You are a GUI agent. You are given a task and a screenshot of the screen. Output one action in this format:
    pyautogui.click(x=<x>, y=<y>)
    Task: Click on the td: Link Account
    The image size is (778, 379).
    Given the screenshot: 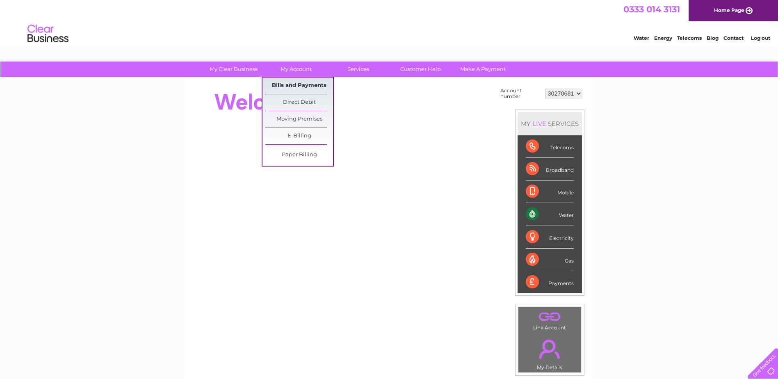 What is the action you would take?
    pyautogui.click(x=549, y=319)
    